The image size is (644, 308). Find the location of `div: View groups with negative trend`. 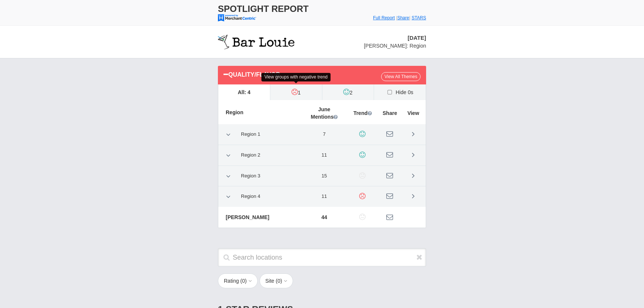

div: View groups with negative trend is located at coordinates (296, 77).